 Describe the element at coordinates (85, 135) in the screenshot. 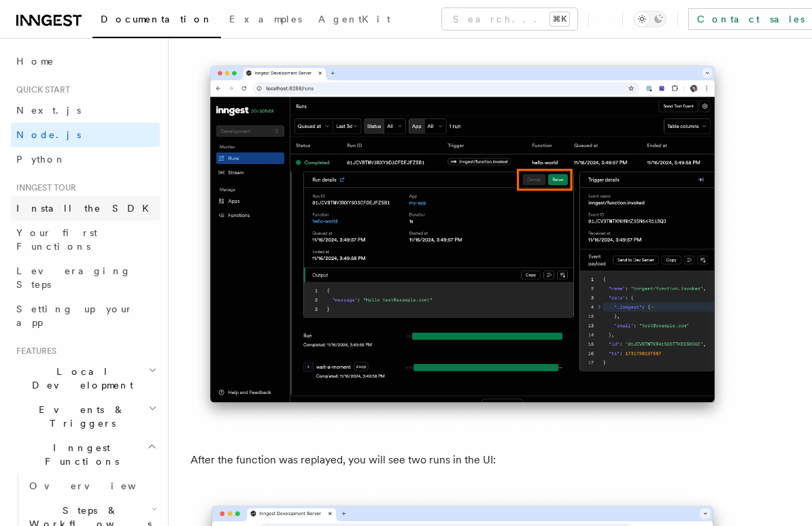

I see `a: Node.js` at that location.